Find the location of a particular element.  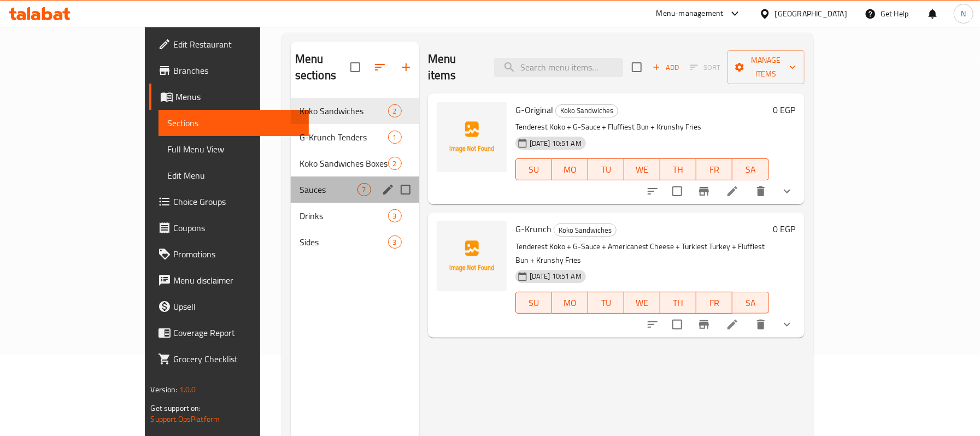

div: Sides3 is located at coordinates (355, 242).